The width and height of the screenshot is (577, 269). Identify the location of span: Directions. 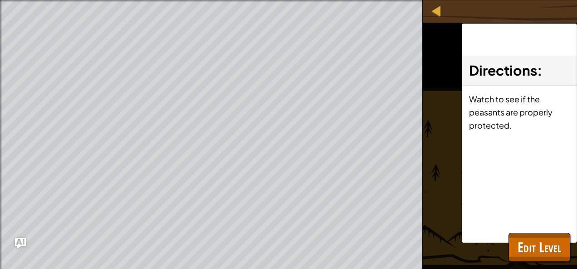
(503, 70).